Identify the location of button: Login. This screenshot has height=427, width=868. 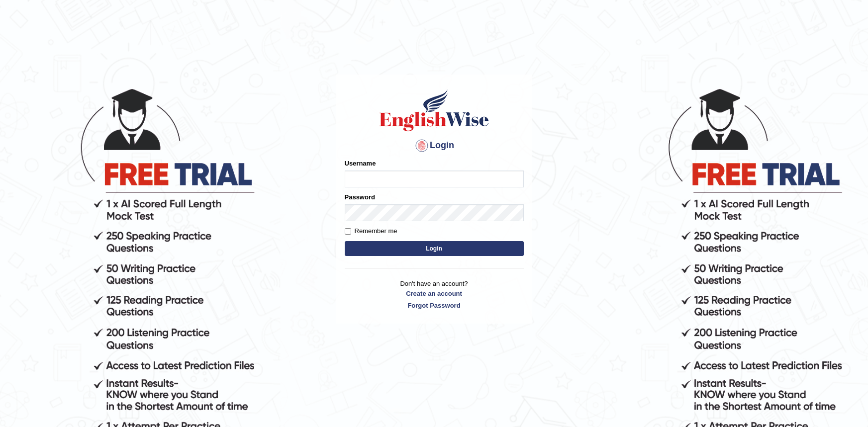
(434, 249).